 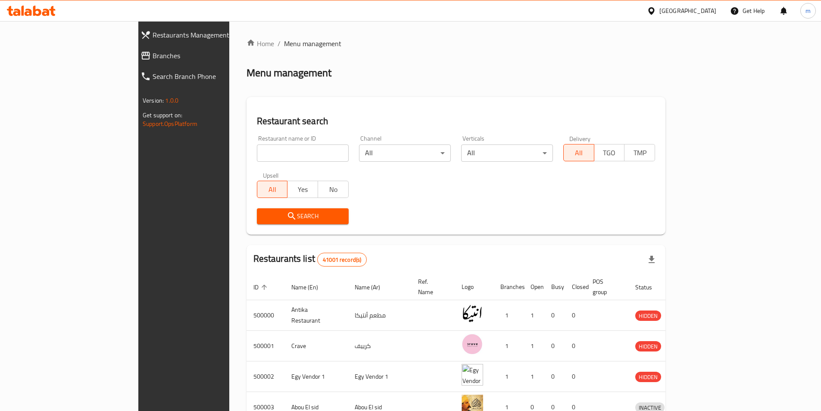 What do you see at coordinates (609, 153) in the screenshot?
I see `button: TGO` at bounding box center [609, 153].